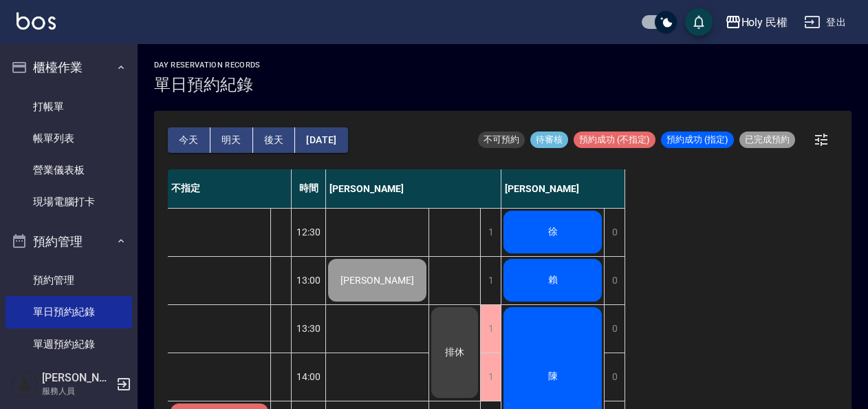 The height and width of the screenshot is (409, 868). I want to click on img: Person, so click(25, 384).